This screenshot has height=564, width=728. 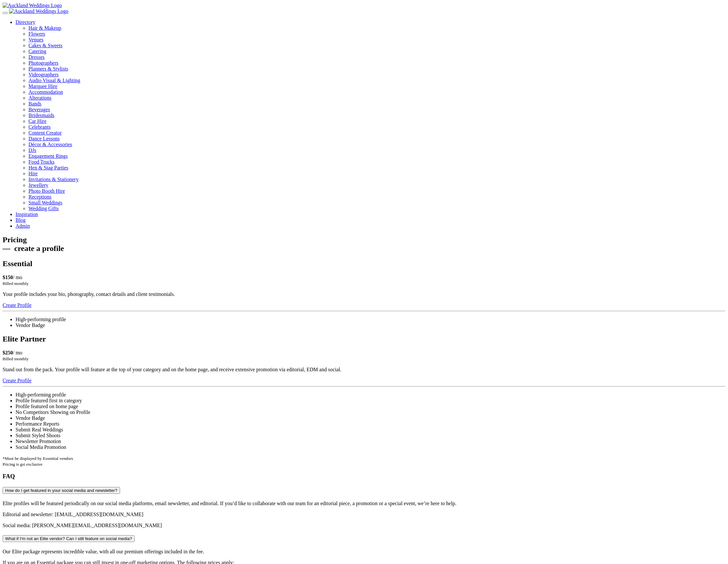 What do you see at coordinates (46, 203) in the screenshot?
I see `a: Small Weddings` at bounding box center [46, 203].